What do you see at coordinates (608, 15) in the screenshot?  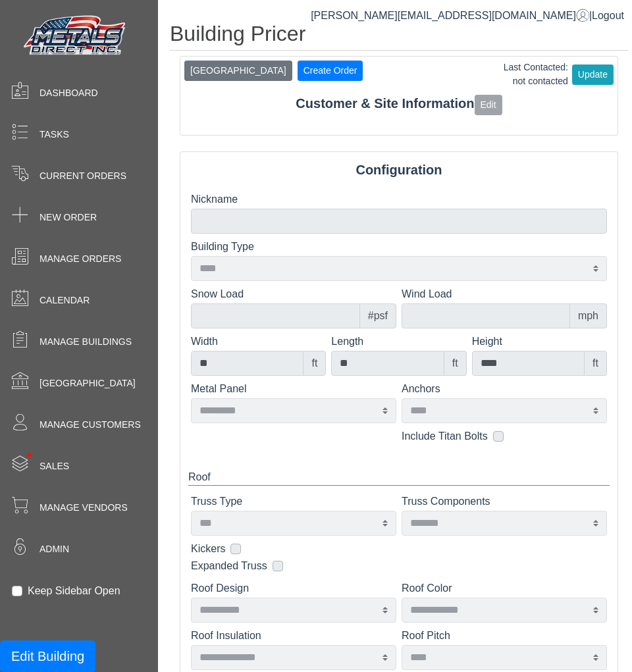 I see `span: Logout` at bounding box center [608, 15].